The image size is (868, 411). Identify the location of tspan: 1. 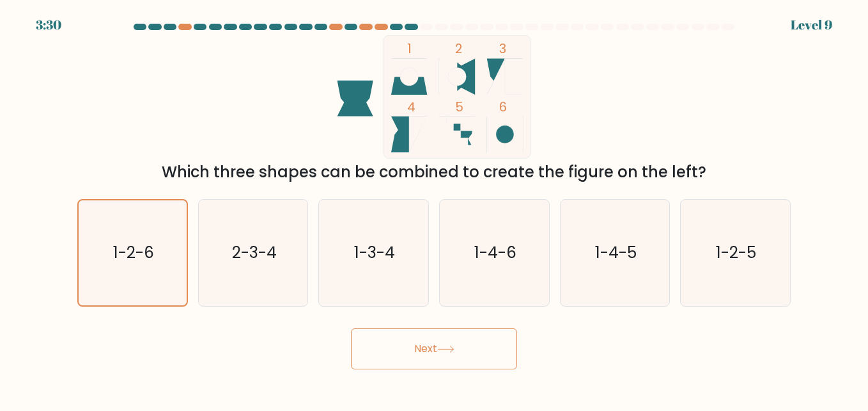
(409, 49).